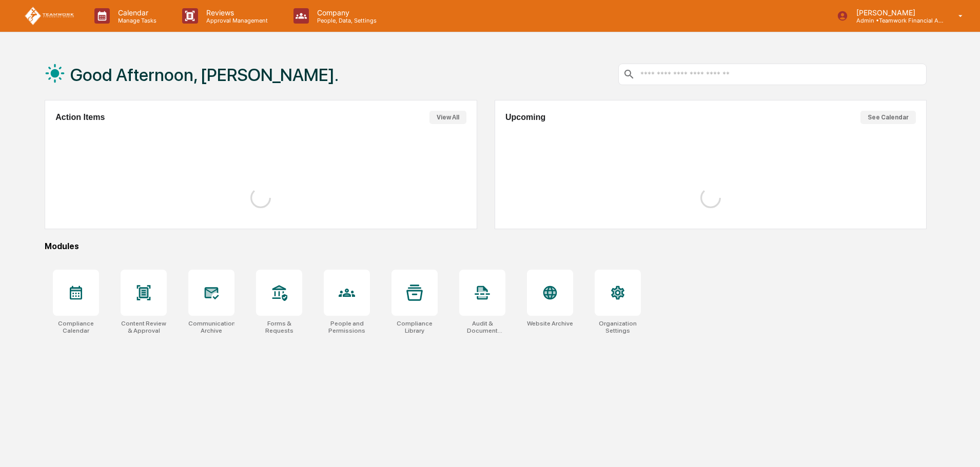  Describe the element at coordinates (888, 118) in the screenshot. I see `button: See Calendar` at that location.